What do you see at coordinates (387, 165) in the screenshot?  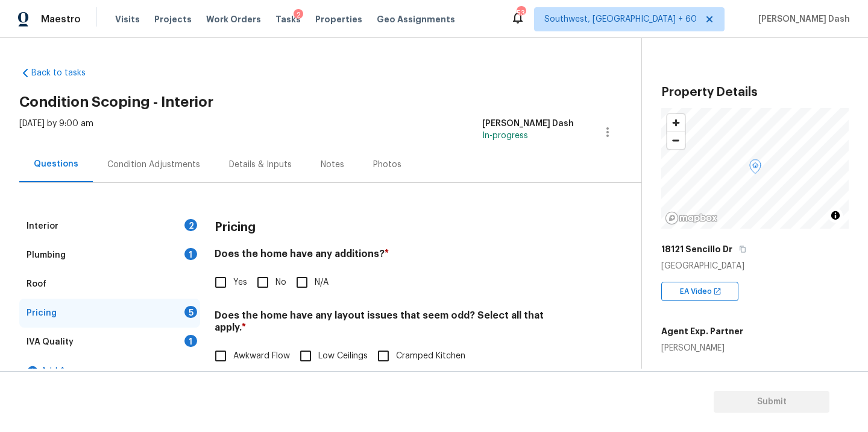 I see `div: Photos` at bounding box center [387, 165].